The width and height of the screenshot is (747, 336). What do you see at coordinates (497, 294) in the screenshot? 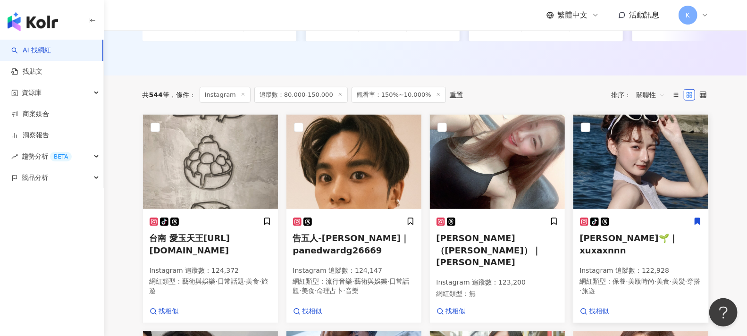
I see `p: 網紅類型 ： 無` at bounding box center [497, 294].